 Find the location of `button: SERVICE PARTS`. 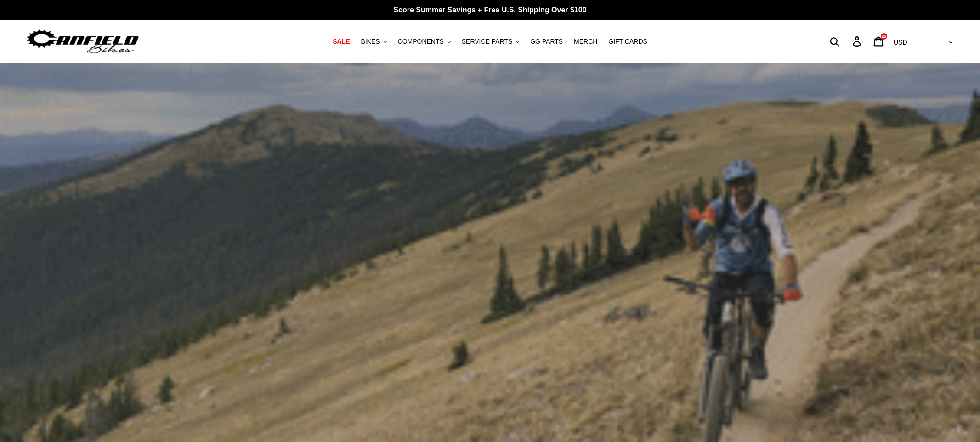

button: SERVICE PARTS is located at coordinates (490, 42).